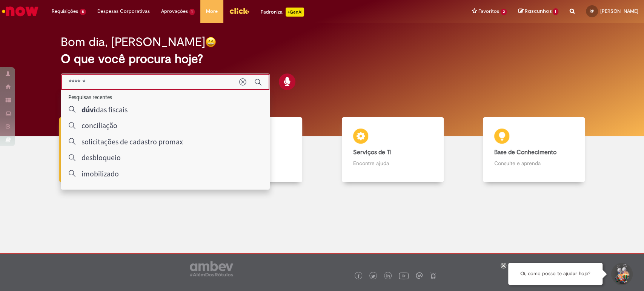  What do you see at coordinates (83, 12) in the screenshot?
I see `span: 8` at bounding box center [83, 12].